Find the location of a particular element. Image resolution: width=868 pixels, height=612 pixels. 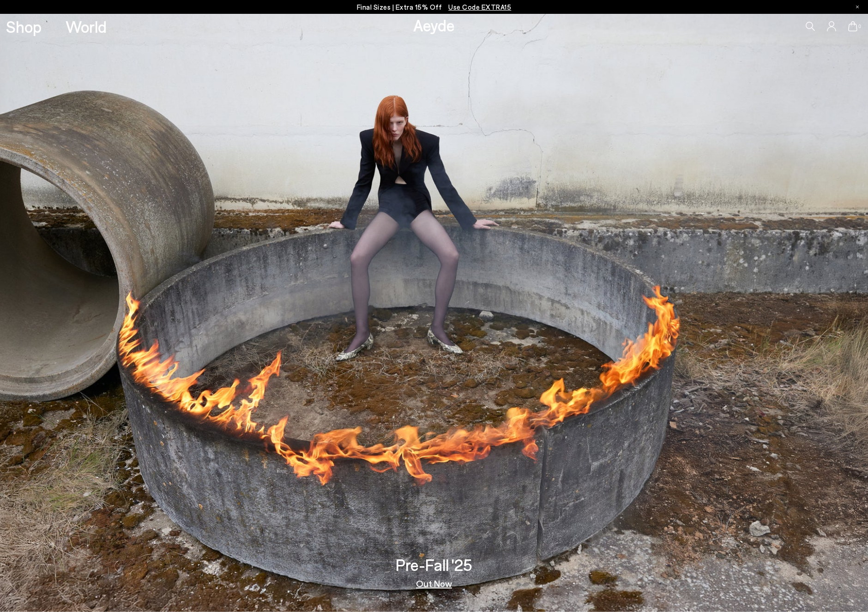

a: 0 is located at coordinates (853, 26).